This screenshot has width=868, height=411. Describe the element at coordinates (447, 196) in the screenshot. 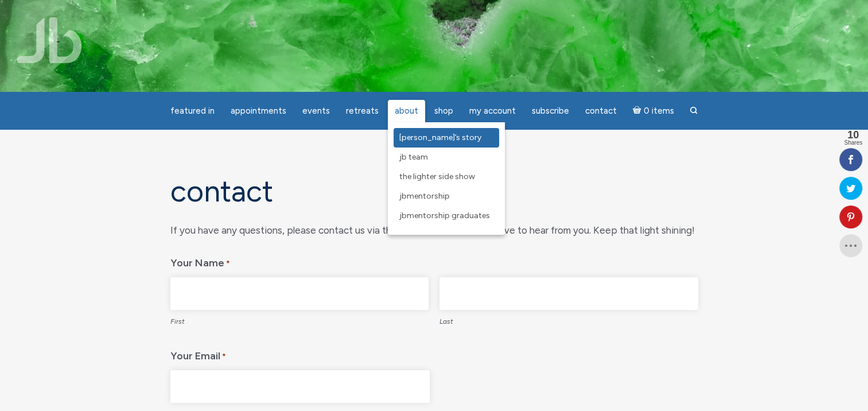

I see `a: JBMentorship` at that location.